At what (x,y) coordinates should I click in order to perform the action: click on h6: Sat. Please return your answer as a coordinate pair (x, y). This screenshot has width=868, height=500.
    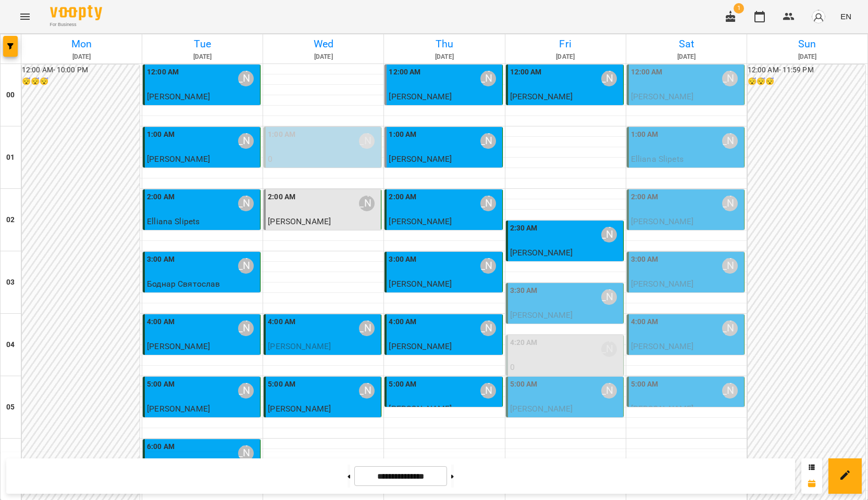
    Looking at the image, I should click on (686, 44).